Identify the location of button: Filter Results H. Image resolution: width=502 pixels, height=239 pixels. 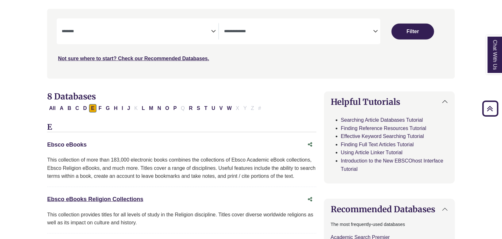
(116, 108).